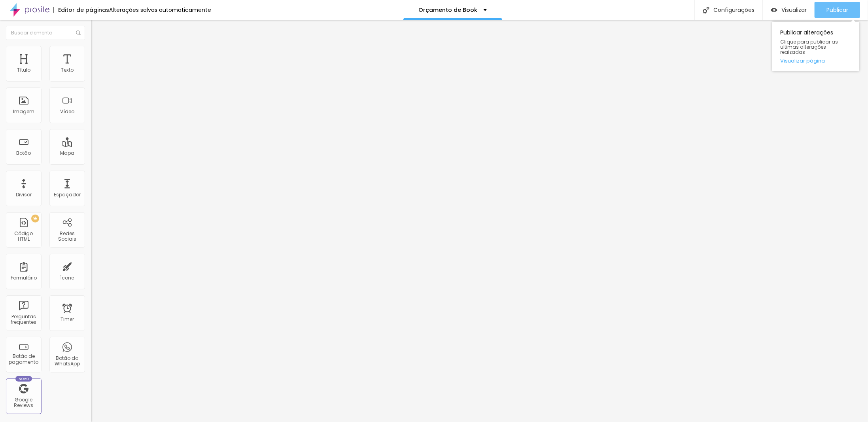 The height and width of the screenshot is (422, 868). What do you see at coordinates (24, 236) in the screenshot?
I see `div: Código HTML` at bounding box center [24, 236].